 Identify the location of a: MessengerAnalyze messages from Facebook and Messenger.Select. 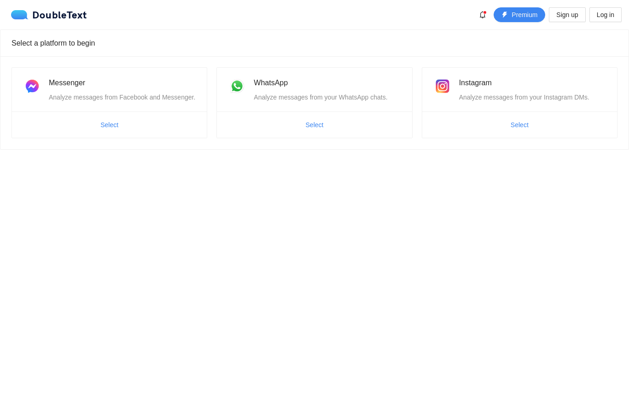
(109, 103).